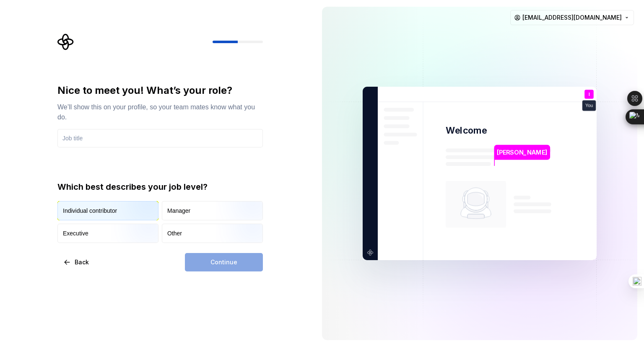 This screenshot has height=346, width=644. I want to click on div: Executive, so click(75, 233).